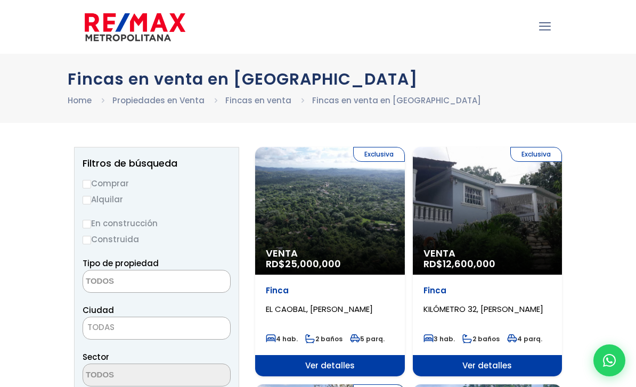  Describe the element at coordinates (87, 184) in the screenshot. I see `input: Comprar` at that location.